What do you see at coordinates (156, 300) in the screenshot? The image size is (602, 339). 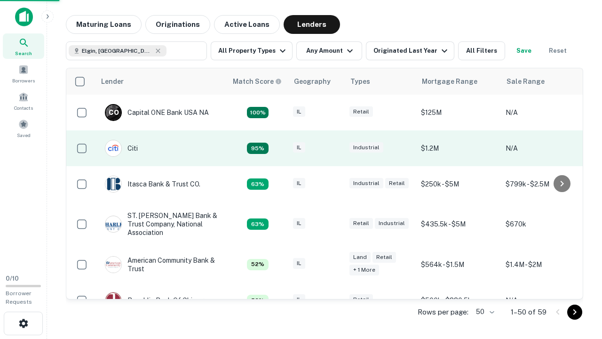 I see `div: Republic Bank Of Chicago` at bounding box center [156, 300].